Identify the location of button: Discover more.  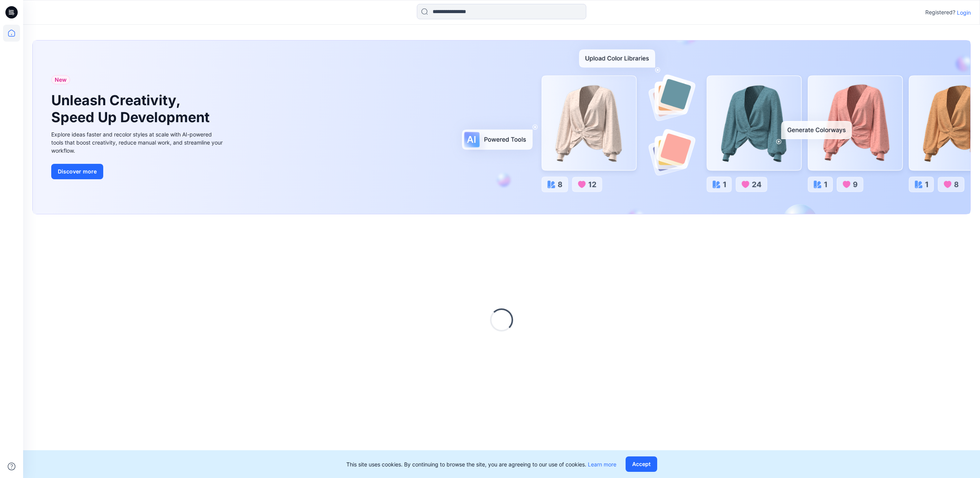
(77, 171).